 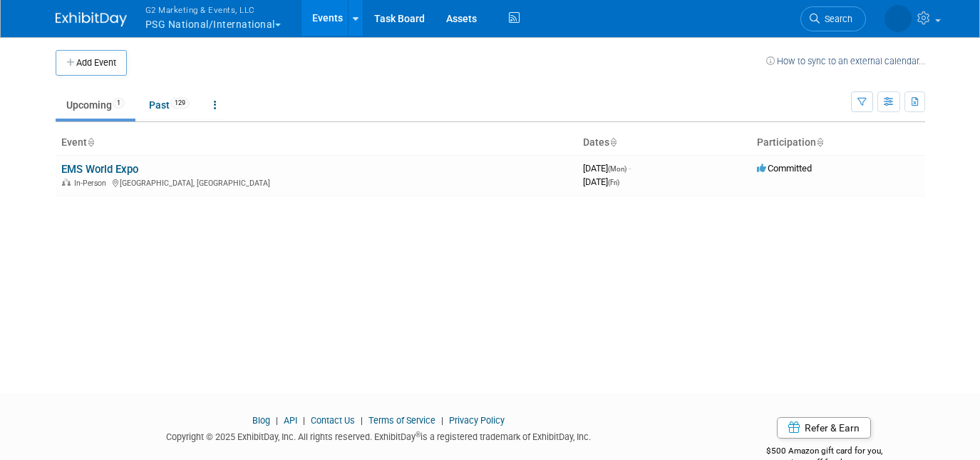 What do you see at coordinates (839, 143) in the screenshot?
I see `th: Participation` at bounding box center [839, 143].